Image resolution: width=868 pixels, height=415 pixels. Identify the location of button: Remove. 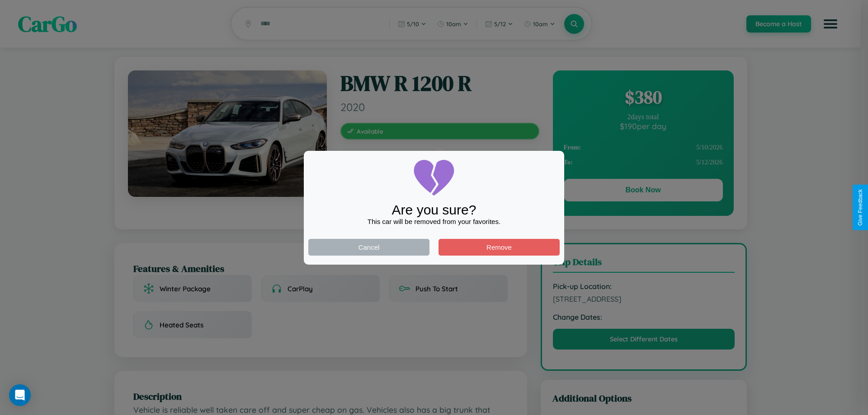
(499, 247).